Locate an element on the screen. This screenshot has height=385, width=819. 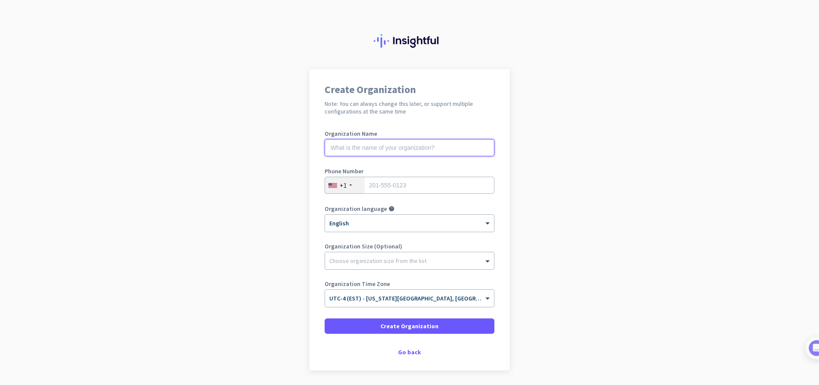
label: Organization language is located at coordinates (356, 209).